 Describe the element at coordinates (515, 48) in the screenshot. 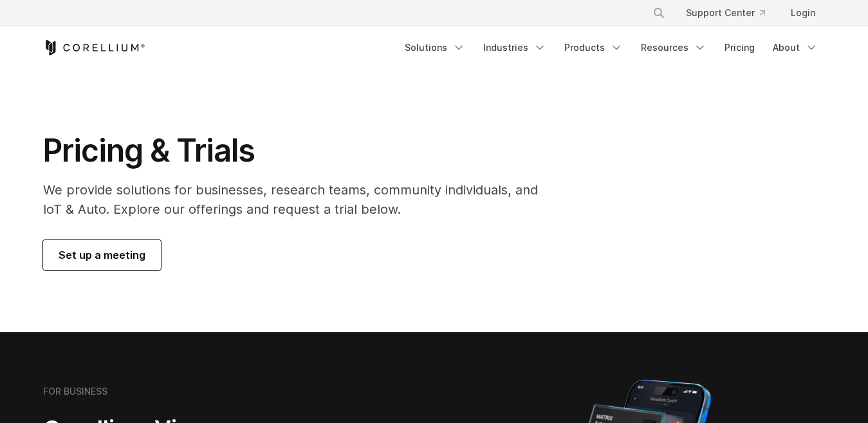

I see `a: Industries` at that location.